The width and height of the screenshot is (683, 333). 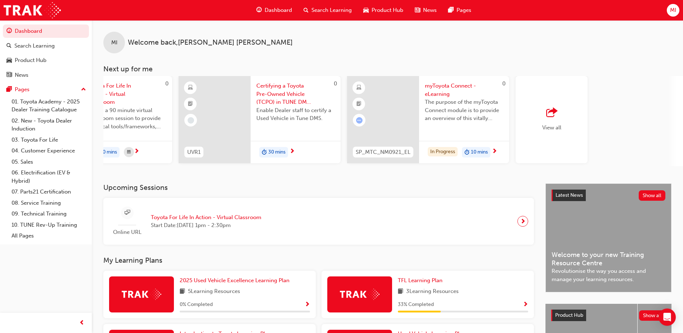 I want to click on span: myToyota Connect - eLearning, so click(x=464, y=90).